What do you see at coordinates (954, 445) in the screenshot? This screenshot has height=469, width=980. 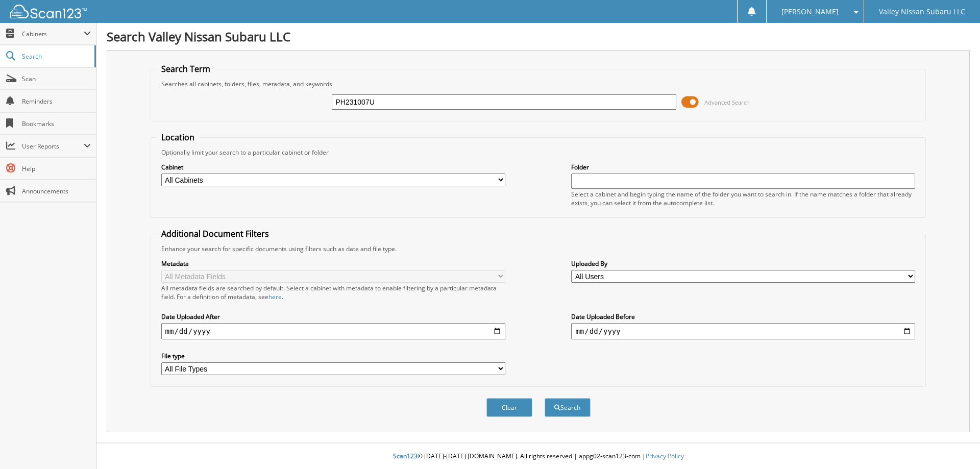 I see `div: Chat Widget` at bounding box center [954, 445].